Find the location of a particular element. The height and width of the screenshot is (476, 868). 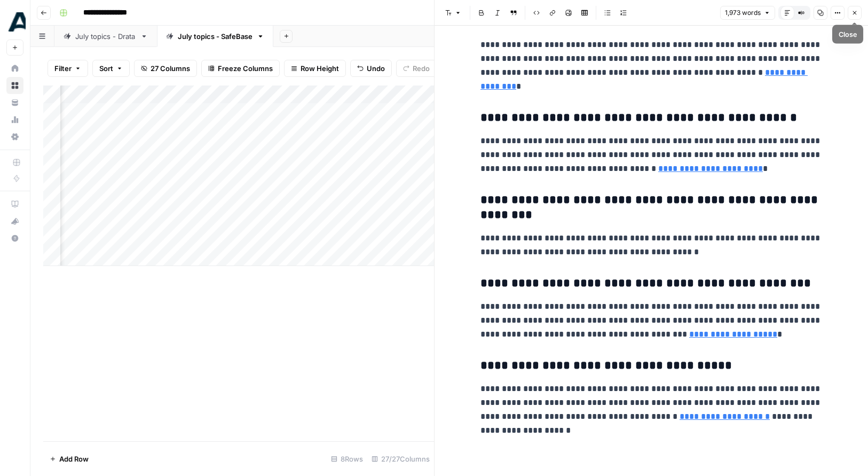

div: 27/27 Columns is located at coordinates (401, 459).